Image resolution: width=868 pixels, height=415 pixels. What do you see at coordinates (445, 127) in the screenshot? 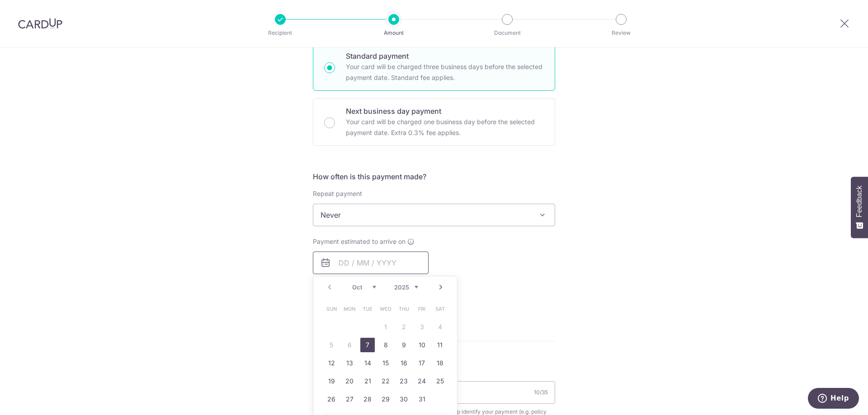
I see `p: Your card will be charged one business day before the selected payment date. Extra 0.3% fee applies.` at bounding box center [445, 127].